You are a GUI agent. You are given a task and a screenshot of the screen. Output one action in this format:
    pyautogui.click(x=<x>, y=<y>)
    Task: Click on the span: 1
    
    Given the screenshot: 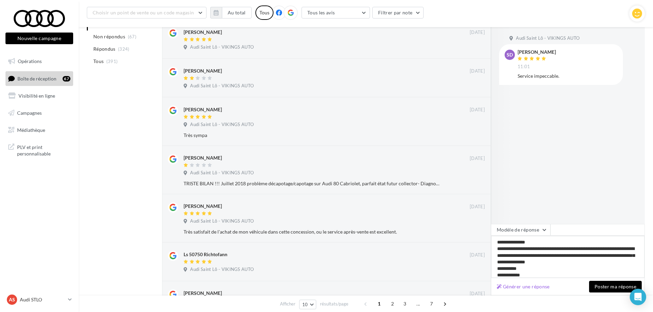 What is the action you would take?
    pyautogui.click(x=379, y=303)
    